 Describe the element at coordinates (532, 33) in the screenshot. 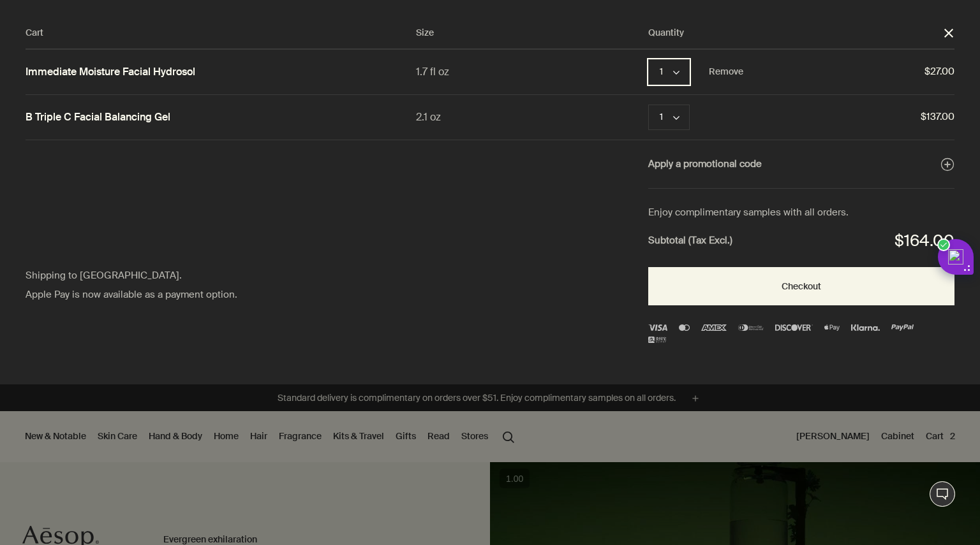

I see `div: Size` at that location.